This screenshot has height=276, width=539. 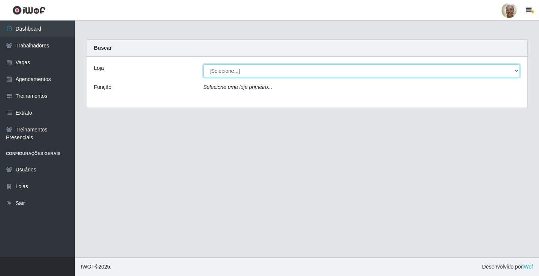 I want to click on span: Desenvolvido por, so click(x=507, y=267).